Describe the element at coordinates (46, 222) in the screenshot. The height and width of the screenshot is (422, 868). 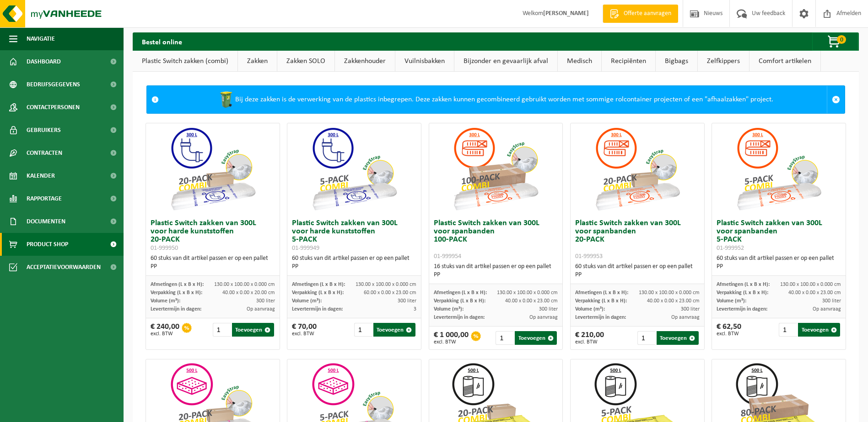
I see `span: Documenten` at that location.